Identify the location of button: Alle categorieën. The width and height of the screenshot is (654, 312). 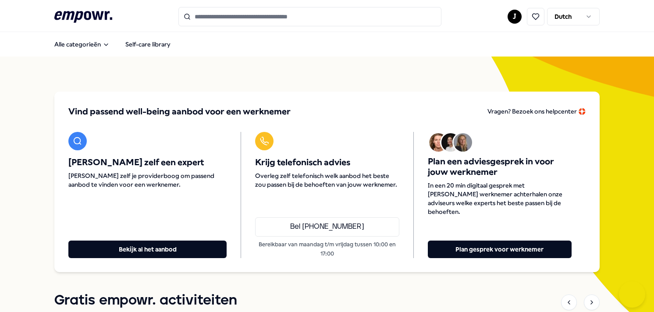
(82, 44).